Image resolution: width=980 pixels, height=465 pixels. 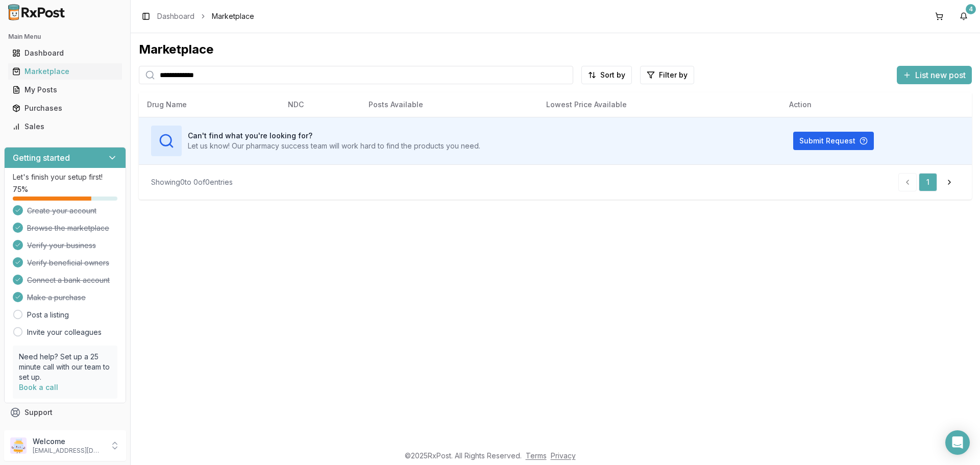 What do you see at coordinates (929, 182) in the screenshot?
I see `nav: pagination` at bounding box center [929, 182].